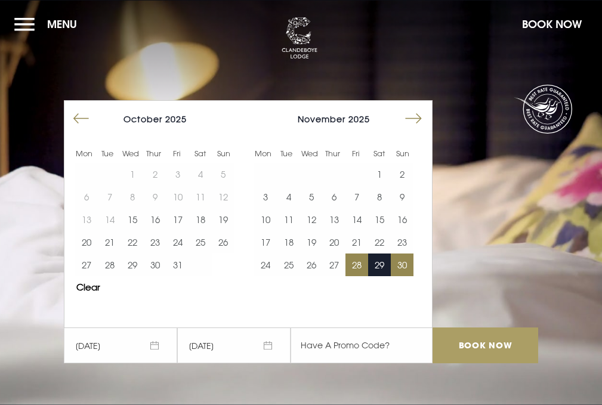  I want to click on input: Have A Promo Code?, so click(362, 346).